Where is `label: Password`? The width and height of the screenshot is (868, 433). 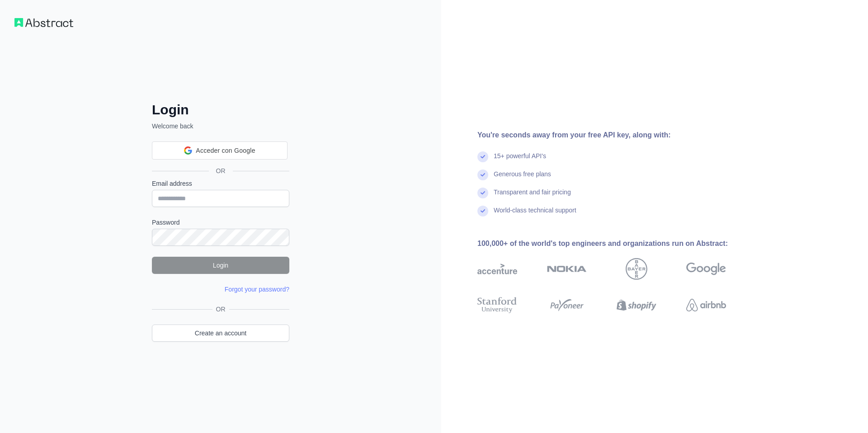 label: Password is located at coordinates (220, 222).